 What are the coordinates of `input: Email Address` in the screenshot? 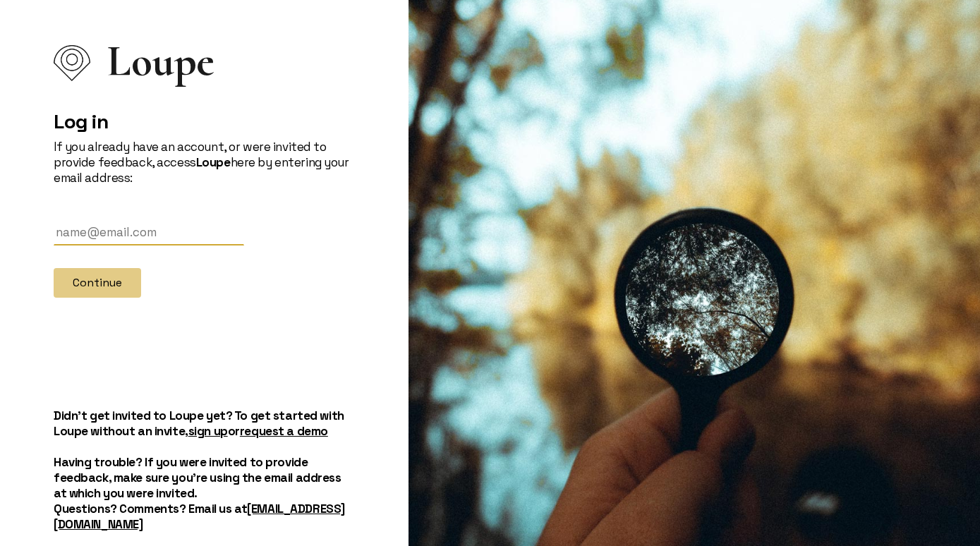 It's located at (149, 232).